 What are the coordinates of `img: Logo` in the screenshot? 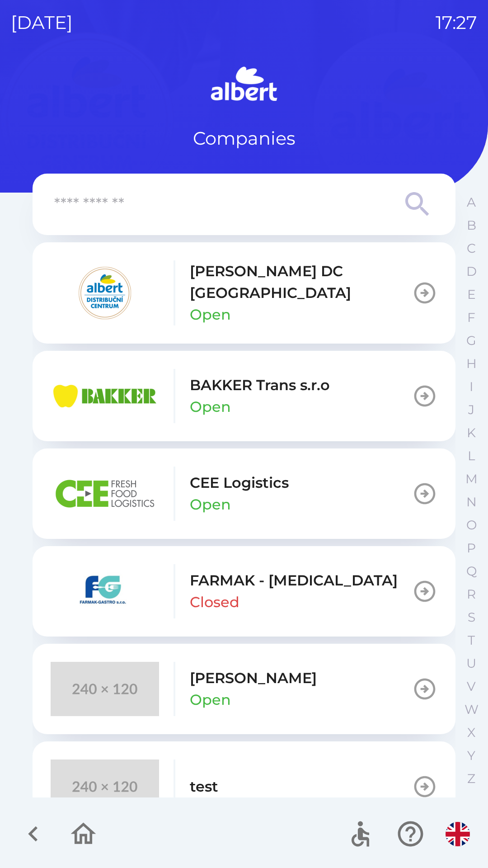 It's located at (244, 85).